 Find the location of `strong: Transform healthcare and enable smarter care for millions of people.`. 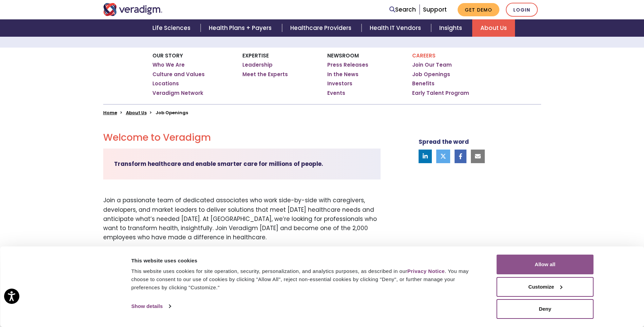

strong: Transform healthcare and enable smarter care for millions of people. is located at coordinates (219, 164).